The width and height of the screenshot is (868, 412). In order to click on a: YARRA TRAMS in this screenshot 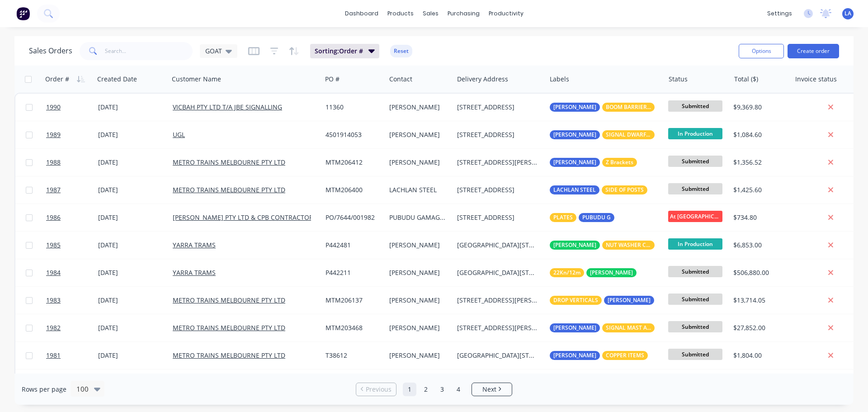, I will do `click(194, 272)`.